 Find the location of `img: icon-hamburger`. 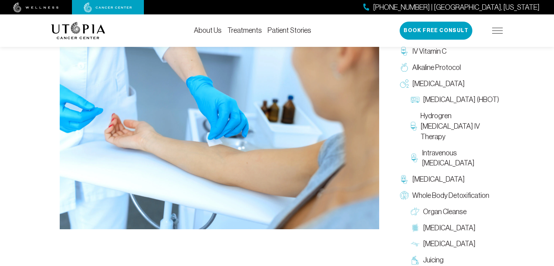

img: icon-hamburger is located at coordinates (498, 31).